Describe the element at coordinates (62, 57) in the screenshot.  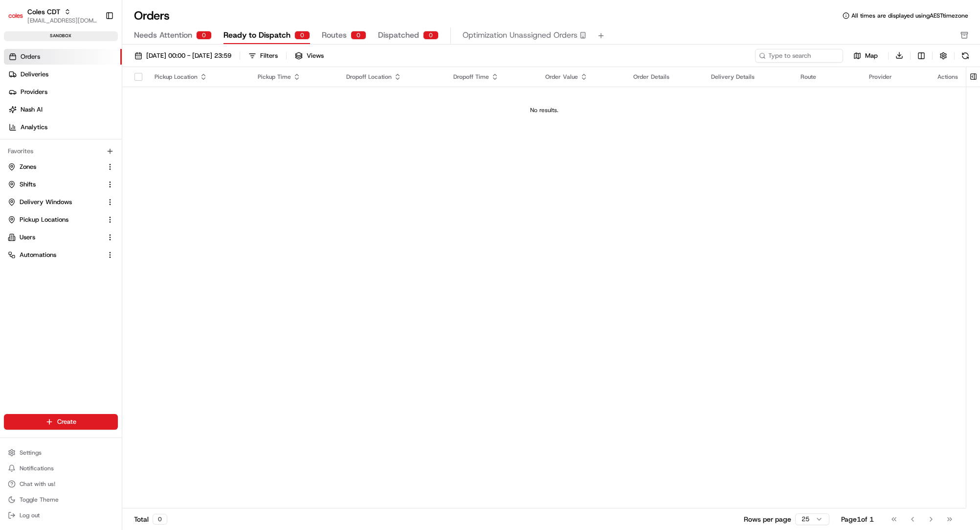
I see `a: Orders` at that location.